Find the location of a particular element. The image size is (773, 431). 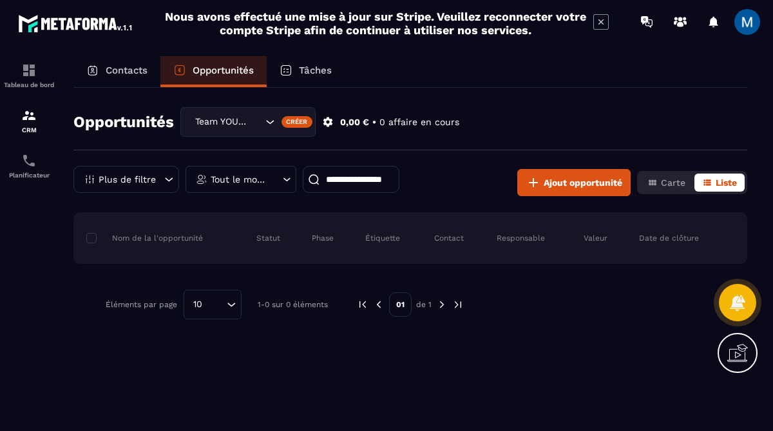

p: 01 is located at coordinates (400, 304).